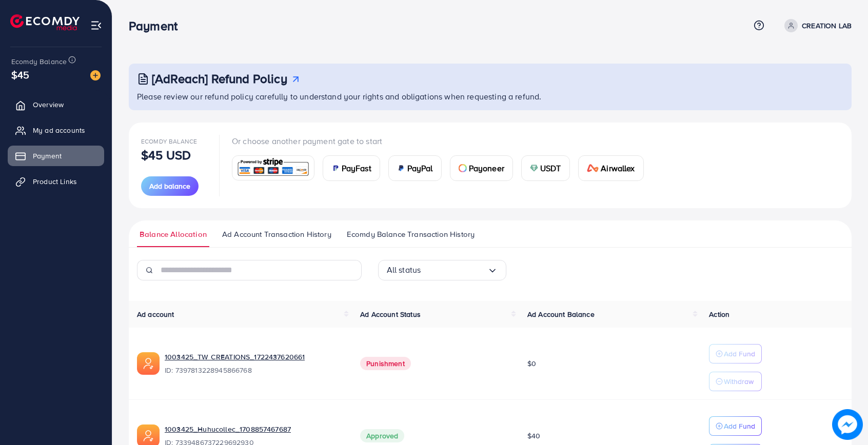 The height and width of the screenshot is (445, 868). Describe the element at coordinates (95, 25) in the screenshot. I see `img: menu` at that location.